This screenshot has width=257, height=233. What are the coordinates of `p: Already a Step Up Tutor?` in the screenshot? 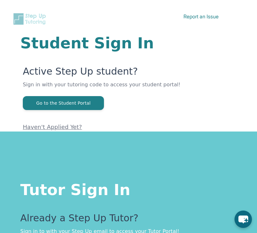 It's located at (128, 220).